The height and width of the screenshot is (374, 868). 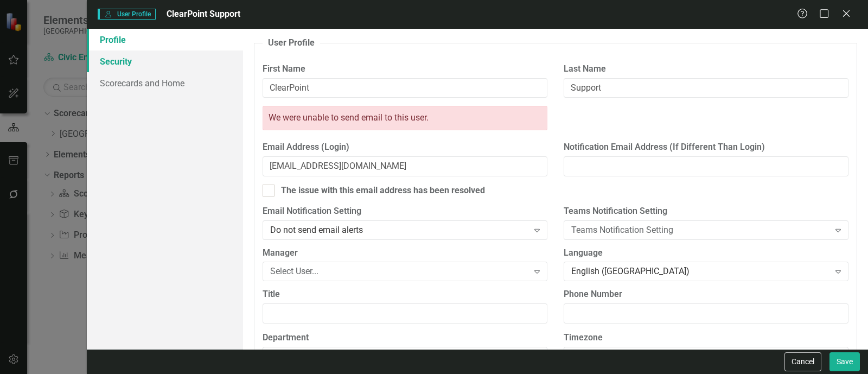 I want to click on label: First Name, so click(x=405, y=69).